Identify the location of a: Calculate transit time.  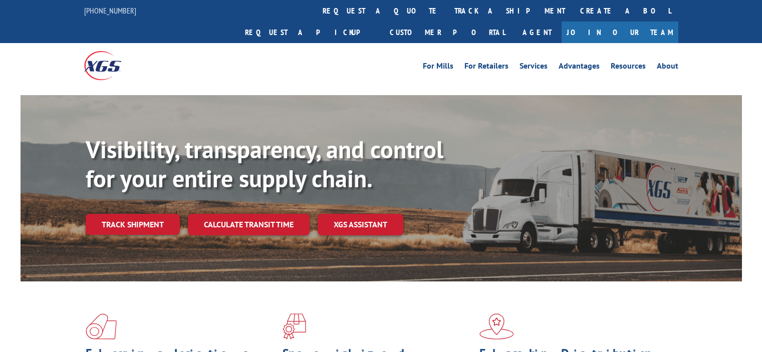
(249, 225).